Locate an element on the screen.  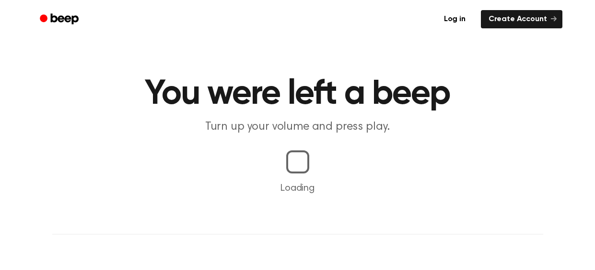
a: Log in is located at coordinates (455, 19).